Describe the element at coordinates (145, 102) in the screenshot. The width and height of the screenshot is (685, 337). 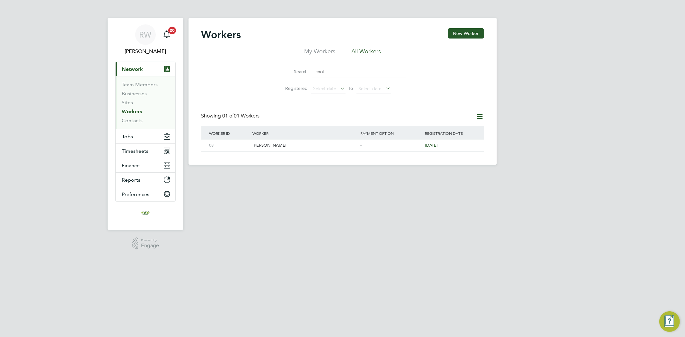
I see `div: Network` at that location.